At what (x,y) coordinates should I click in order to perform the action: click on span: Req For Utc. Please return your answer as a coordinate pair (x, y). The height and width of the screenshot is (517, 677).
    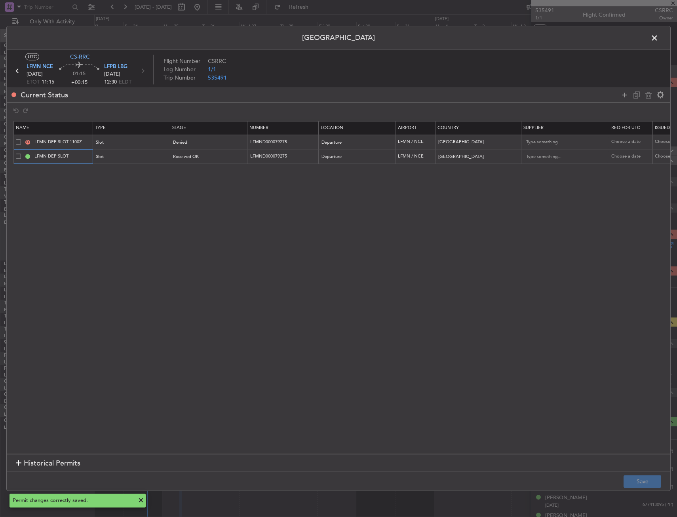
    Looking at the image, I should click on (625, 127).